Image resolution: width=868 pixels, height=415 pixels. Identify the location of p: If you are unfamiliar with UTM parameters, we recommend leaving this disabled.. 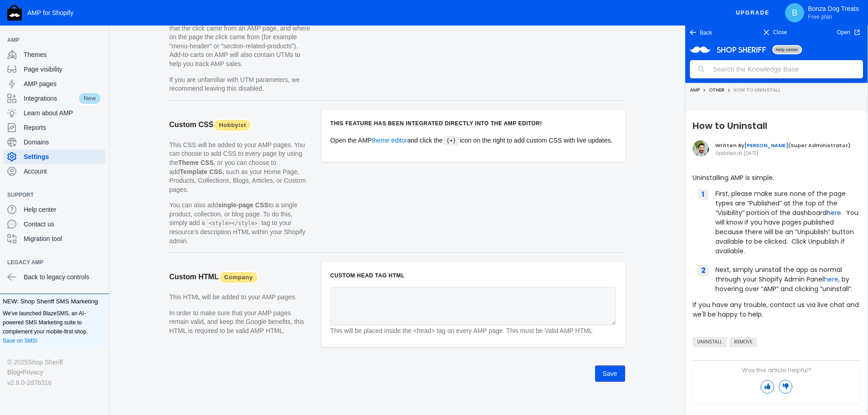
(241, 85).